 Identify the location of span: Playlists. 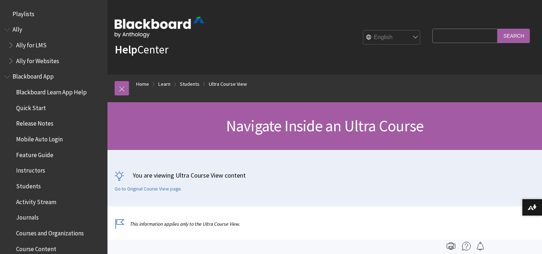
(23, 13).